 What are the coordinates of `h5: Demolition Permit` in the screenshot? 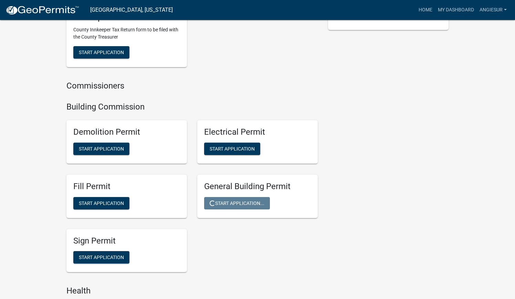 It's located at (127, 132).